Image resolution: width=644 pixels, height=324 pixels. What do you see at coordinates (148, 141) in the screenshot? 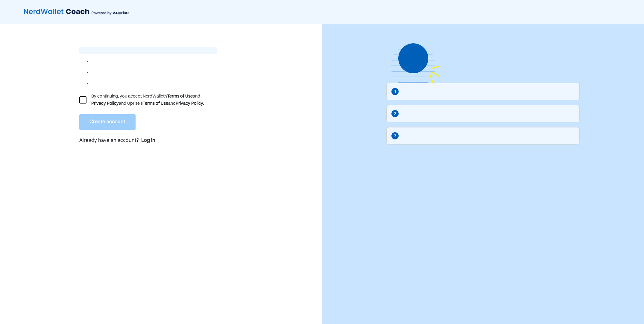
I see `div: Log in` at bounding box center [148, 141].